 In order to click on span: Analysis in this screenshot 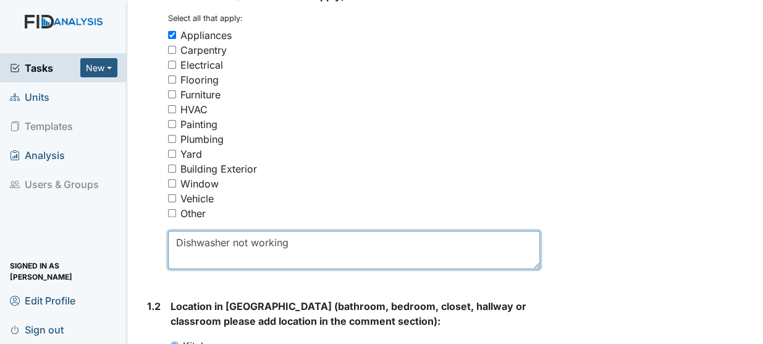, I will do `click(37, 154)`.